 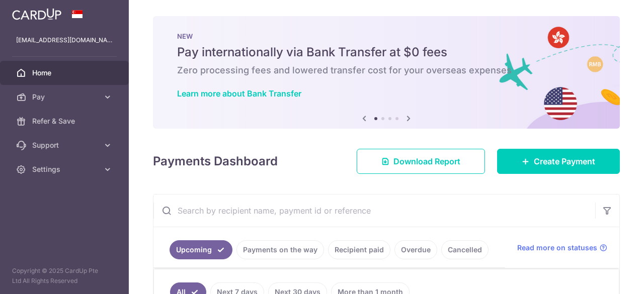 What do you see at coordinates (65, 169) in the screenshot?
I see `span: Settings` at bounding box center [65, 169].